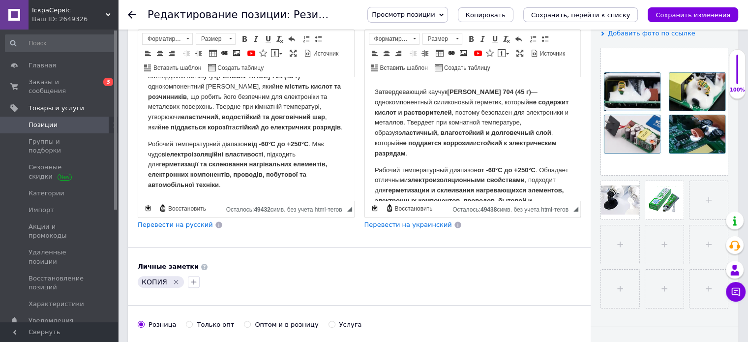 This screenshot has width=748, height=342. What do you see at coordinates (375, 208) in the screenshot?
I see `a: Сделать резервную копию сейчас` at bounding box center [375, 208].